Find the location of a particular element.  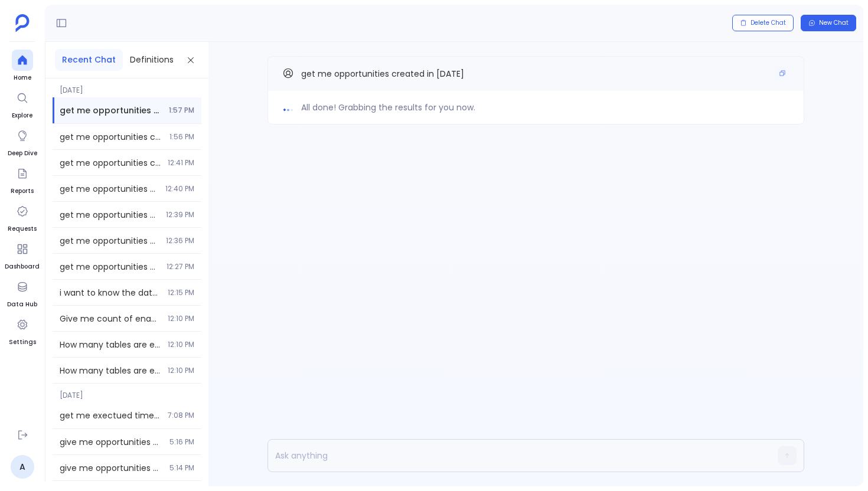

span: 12:27 PM is located at coordinates (180, 267).